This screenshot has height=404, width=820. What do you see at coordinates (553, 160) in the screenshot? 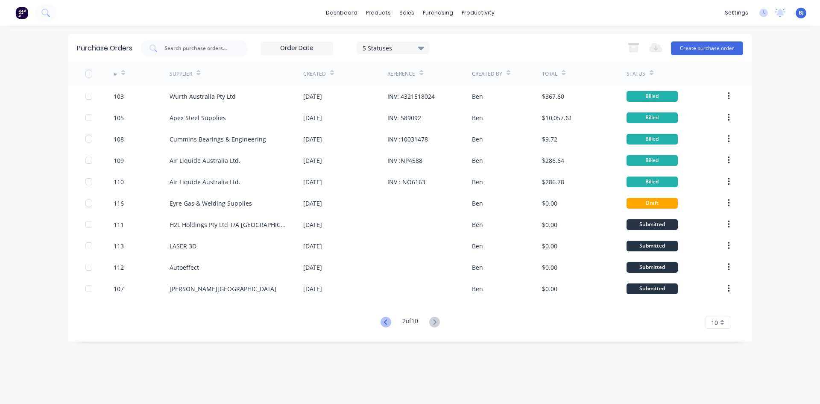
I see `div: $286.64` at bounding box center [553, 160].